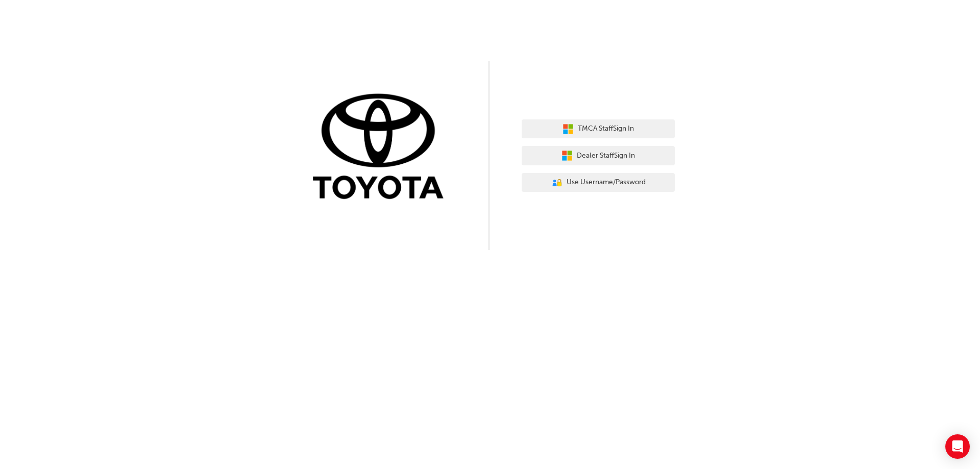 The width and height of the screenshot is (980, 469). I want to click on img: Trak, so click(381, 148).